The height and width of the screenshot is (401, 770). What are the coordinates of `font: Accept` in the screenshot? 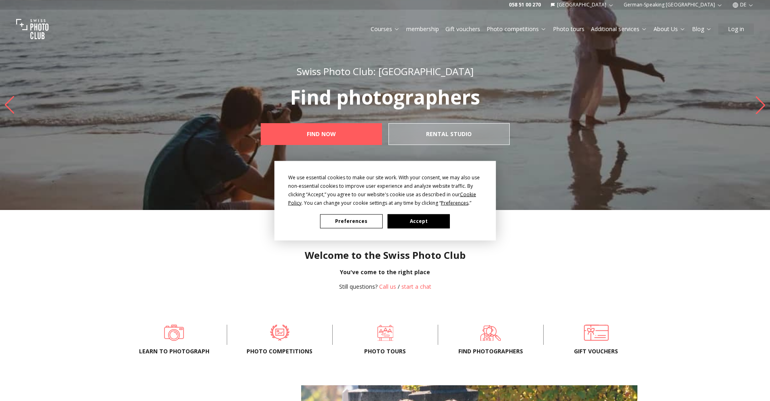 It's located at (419, 221).